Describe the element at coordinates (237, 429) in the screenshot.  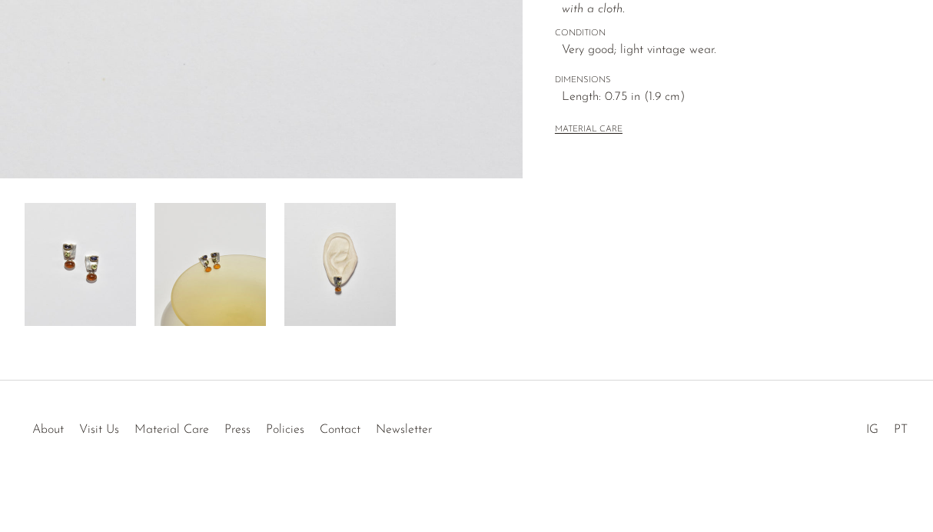
I see `a: Press` at that location.